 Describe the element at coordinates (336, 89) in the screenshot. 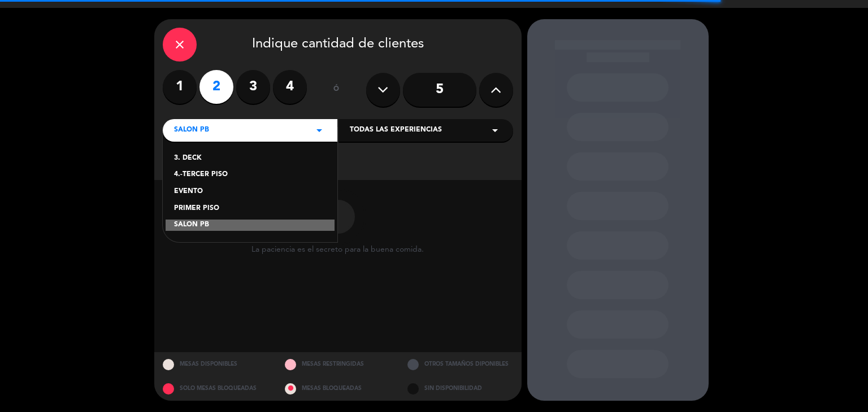

I see `div: ó` at that location.